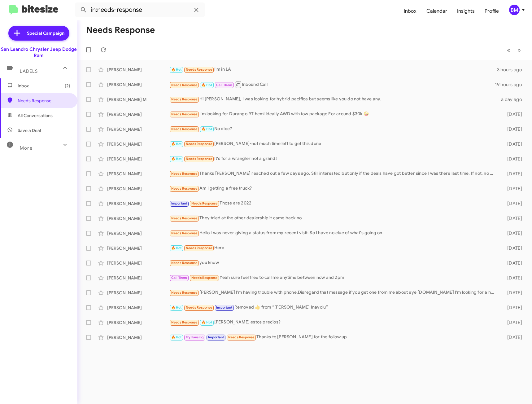 This screenshot has height=404, width=532. What do you see at coordinates (334, 248) in the screenshot?
I see `div: Here` at bounding box center [334, 248].